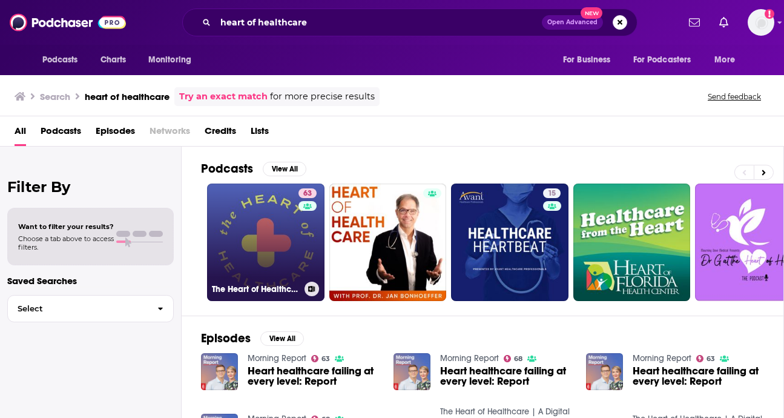 The height and width of the screenshot is (418, 784). I want to click on span: Choose a tab above to access filters., so click(66, 243).